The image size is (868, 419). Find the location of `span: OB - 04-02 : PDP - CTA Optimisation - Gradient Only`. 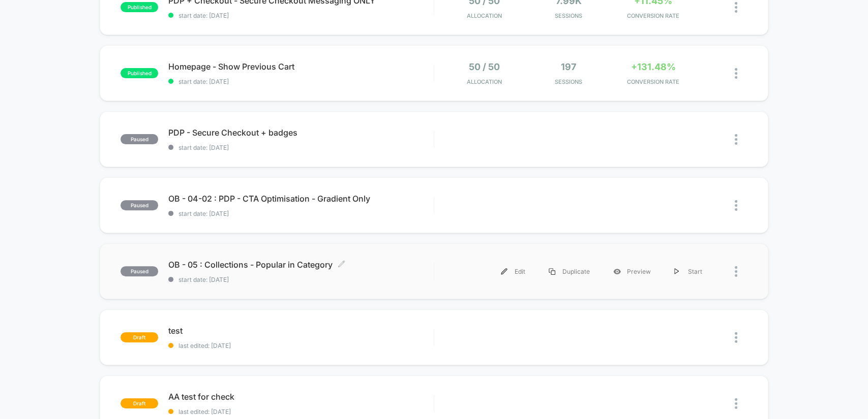

span: OB - 04-02 : PDP - CTA Optimisation - Gradient Only is located at coordinates (301, 199).